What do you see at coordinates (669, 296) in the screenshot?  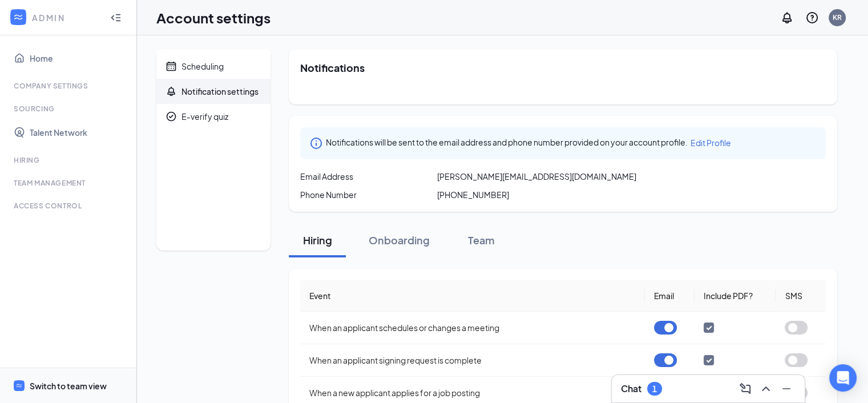 I see `th: Email` at bounding box center [669, 296].